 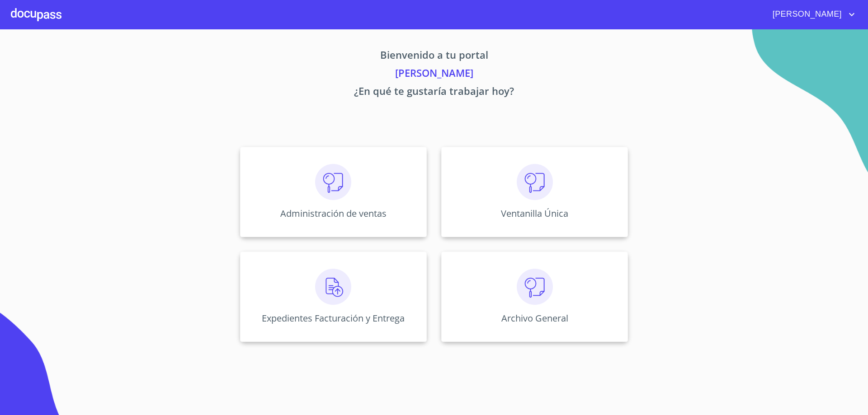 What do you see at coordinates (811, 14) in the screenshot?
I see `button: account of current user` at bounding box center [811, 14].